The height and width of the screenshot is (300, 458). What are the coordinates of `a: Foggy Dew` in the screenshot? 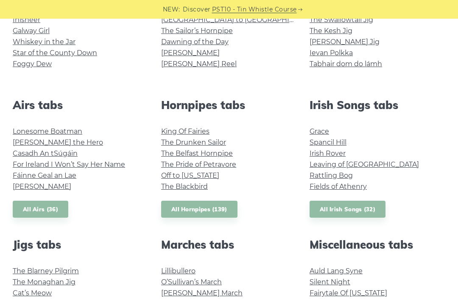 It's located at (32, 64).